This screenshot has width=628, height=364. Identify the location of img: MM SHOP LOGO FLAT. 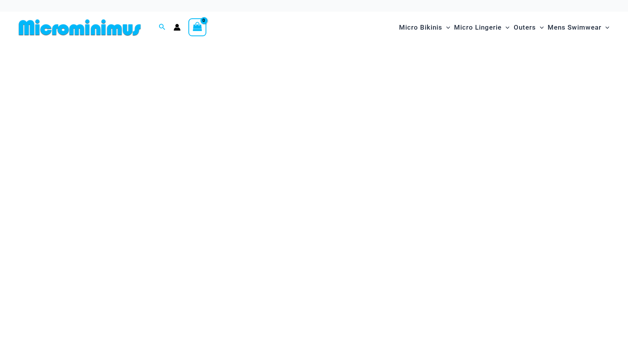
(80, 27).